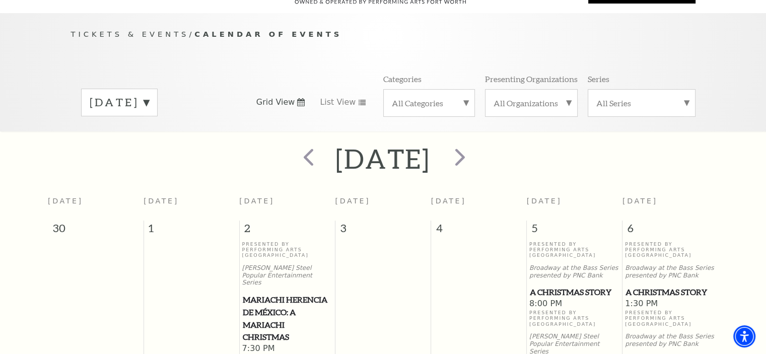  I want to click on p: Series, so click(598, 79).